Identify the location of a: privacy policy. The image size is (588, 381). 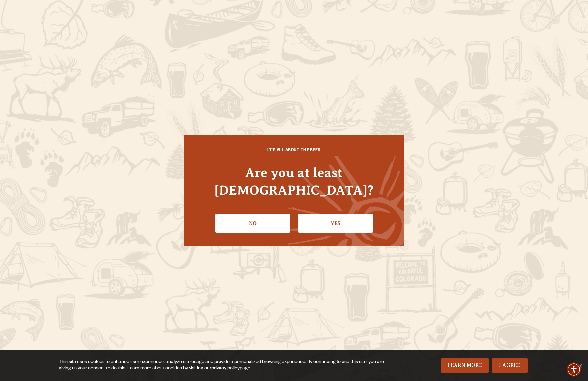
(225, 369).